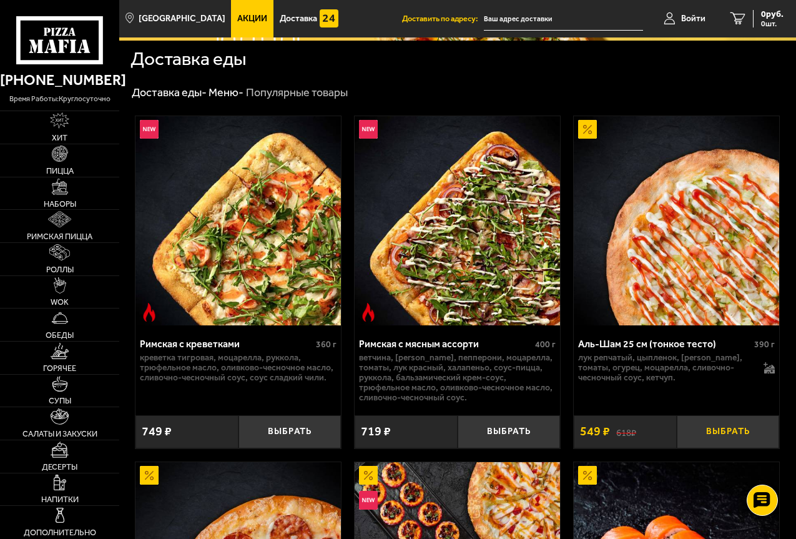 The height and width of the screenshot is (539, 796). Describe the element at coordinates (676, 221) in the screenshot. I see `a: АкционныйАль-Шам 25 см (тонкое тесто)` at that location.